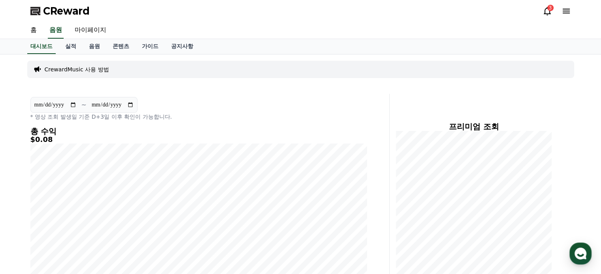 This screenshot has width=601, height=274. Describe the element at coordinates (127, 224) in the screenshot. I see `span: 설정` at that location.